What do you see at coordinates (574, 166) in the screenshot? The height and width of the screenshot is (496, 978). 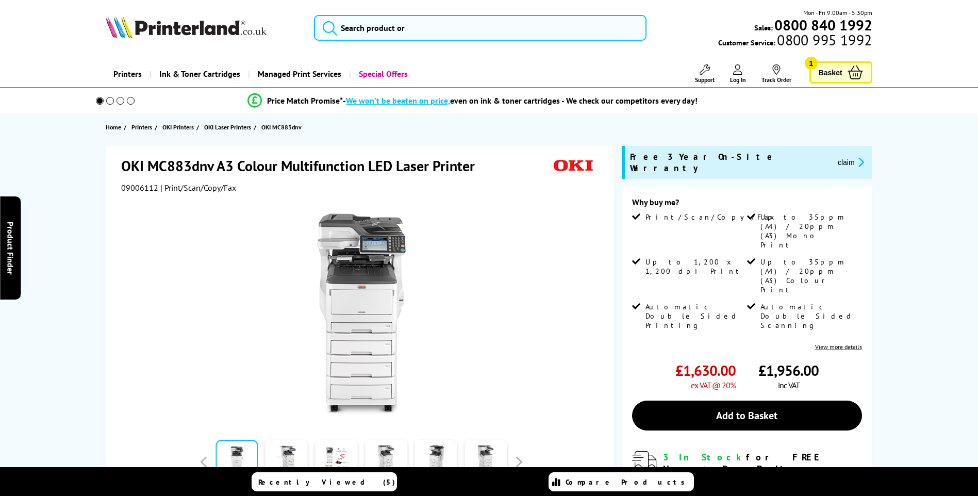 I see `img: OKI` at bounding box center [574, 166].